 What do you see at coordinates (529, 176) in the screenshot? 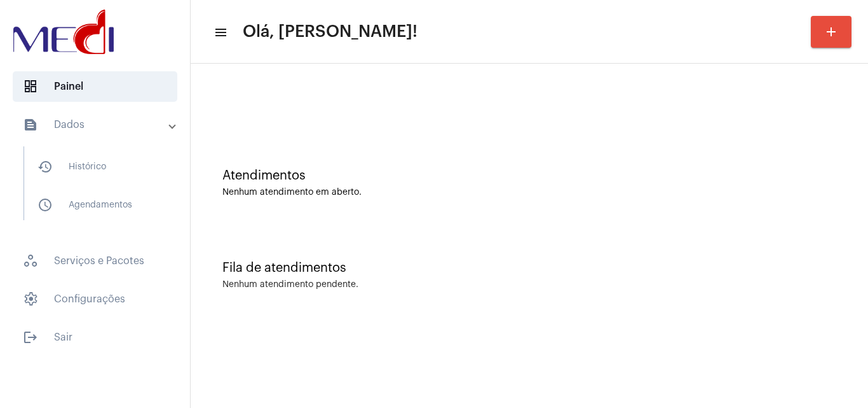
I see `div: Atendimentos` at bounding box center [529, 176].